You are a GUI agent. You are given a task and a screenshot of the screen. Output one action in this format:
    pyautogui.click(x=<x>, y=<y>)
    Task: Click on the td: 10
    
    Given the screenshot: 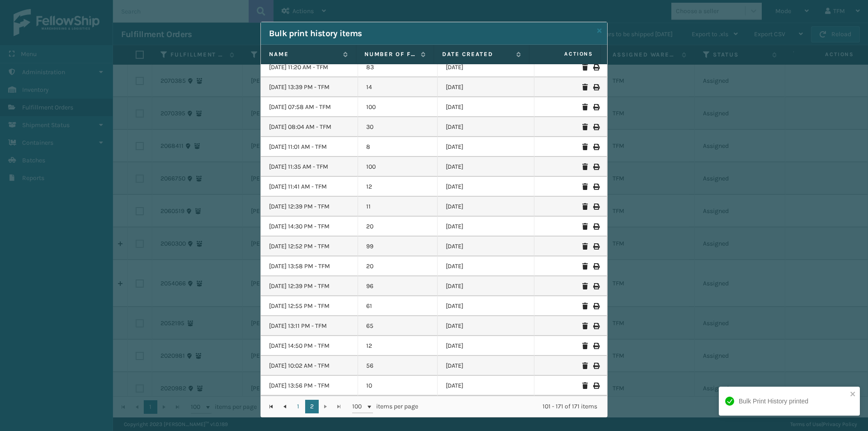 What is the action you would take?
    pyautogui.click(x=398, y=386)
    